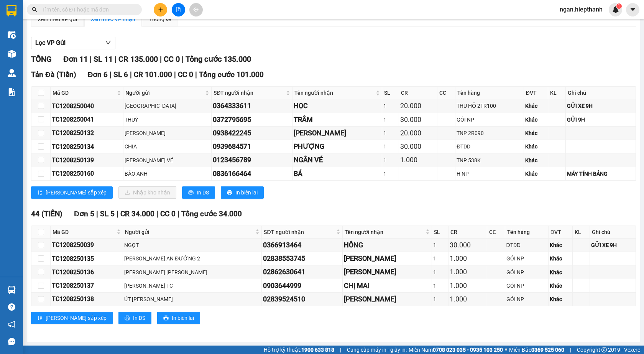  I want to click on span: notification, so click(12, 324).